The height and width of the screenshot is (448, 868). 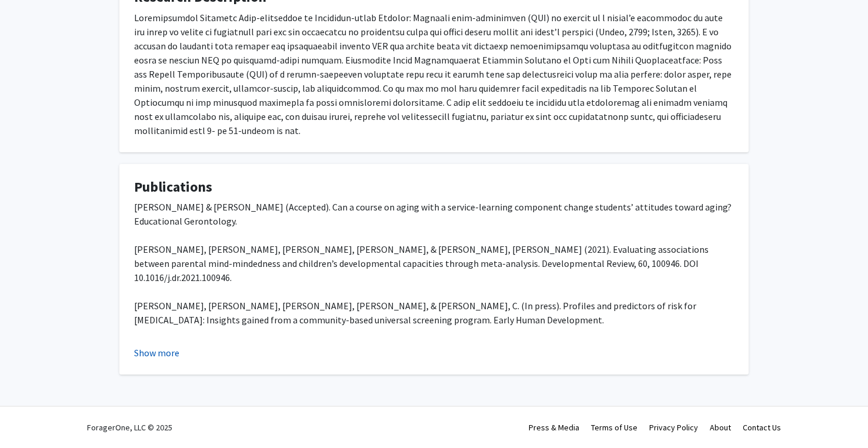 What do you see at coordinates (434, 187) in the screenshot?
I see `h4: Publications` at bounding box center [434, 187].